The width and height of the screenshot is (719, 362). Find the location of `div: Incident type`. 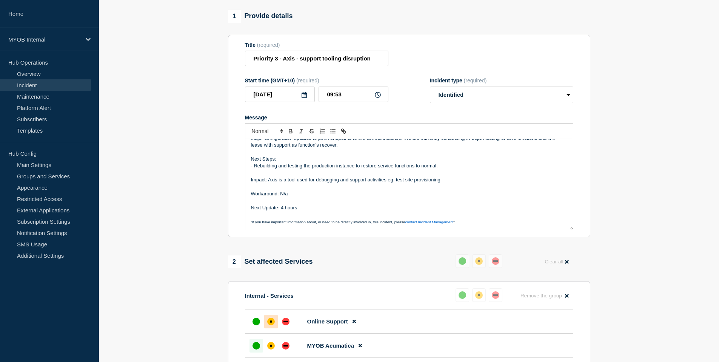

div: Incident type is located at coordinates (502, 80).